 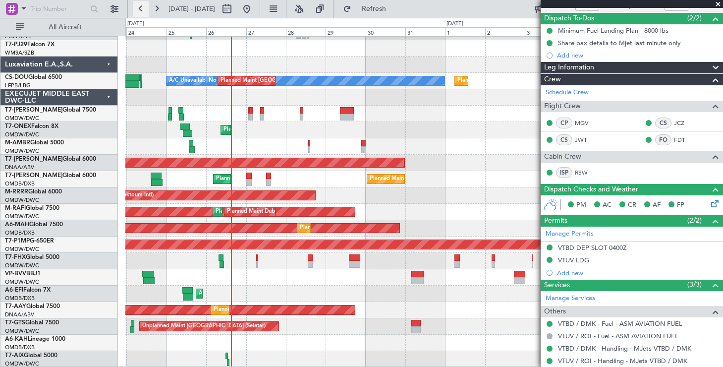 What do you see at coordinates (663, 123) in the screenshot?
I see `div: CS` at bounding box center [663, 123].